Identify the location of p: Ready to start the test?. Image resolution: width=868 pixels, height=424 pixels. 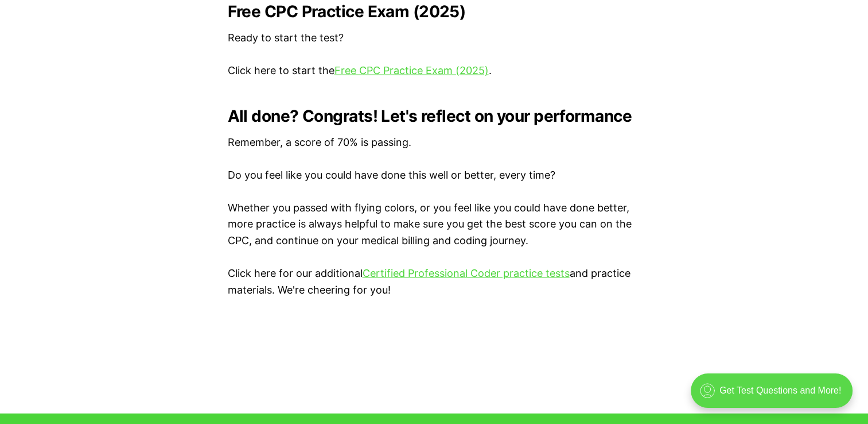
(434, 38).